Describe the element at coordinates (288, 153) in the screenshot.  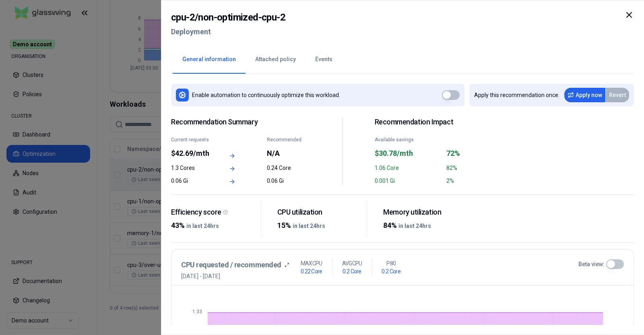
I see `div: N/A` at that location.